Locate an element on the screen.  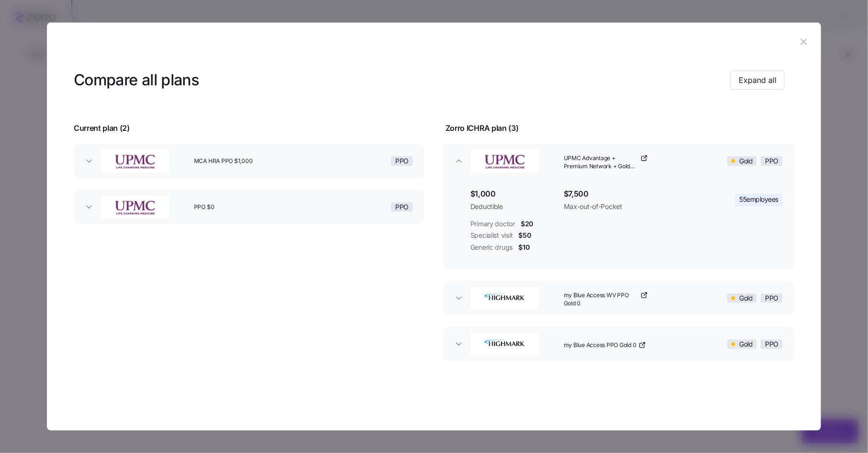
span: $1,000 is located at coordinates (513, 194).